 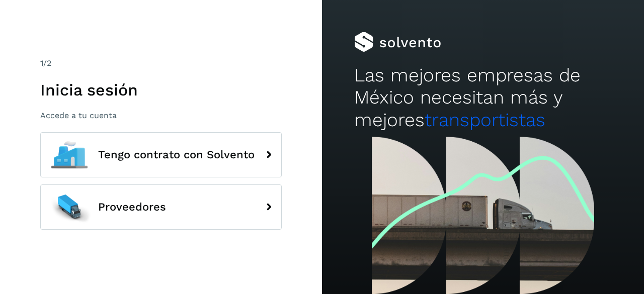 I want to click on h2: Las mejores empresas de México necesitan más y mejores, so click(x=483, y=98).